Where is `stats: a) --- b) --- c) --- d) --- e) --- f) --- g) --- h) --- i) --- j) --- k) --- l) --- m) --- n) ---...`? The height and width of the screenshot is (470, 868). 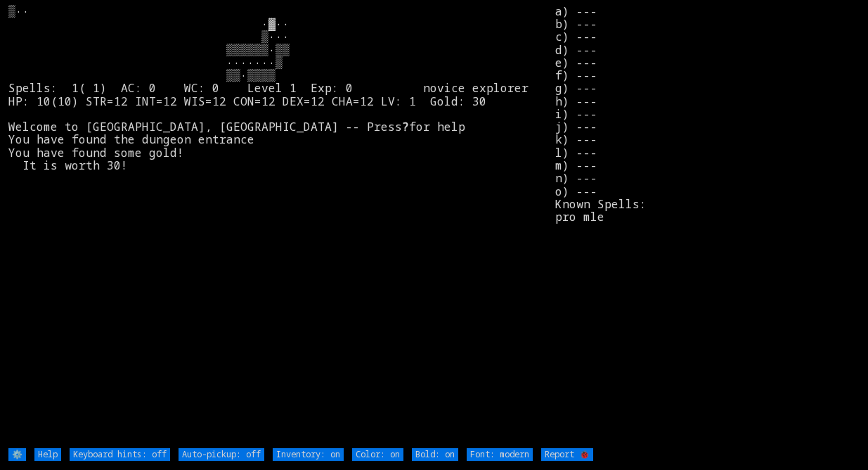 stats: a) --- b) --- c) --- d) --- e) --- f) --- g) --- h) --- i) --- j) --- k) --- l) --- m) --- n) ---... is located at coordinates (707, 226).